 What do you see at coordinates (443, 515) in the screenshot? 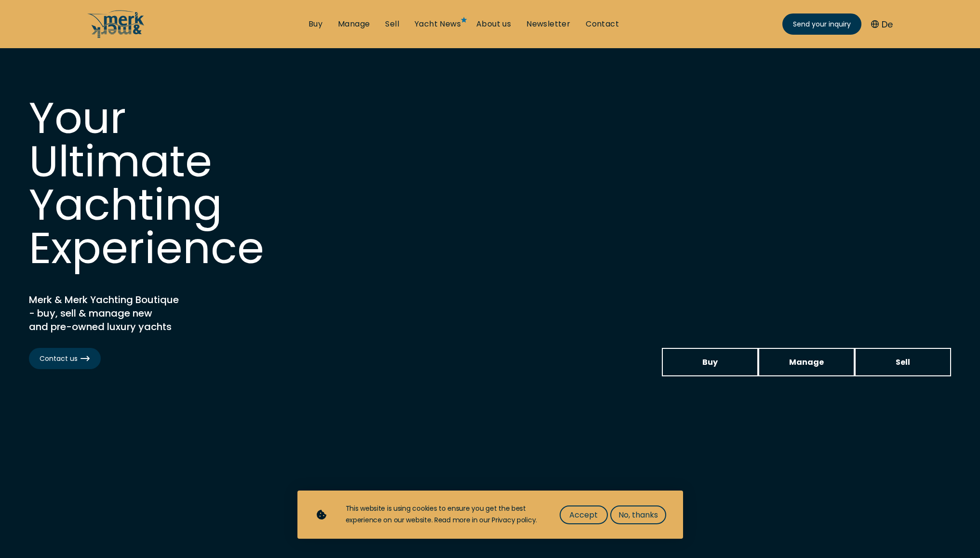
I see `div: This website is using cookies to ensure you get the best experience on our website. Read more in ...` at bounding box center [443, 515].